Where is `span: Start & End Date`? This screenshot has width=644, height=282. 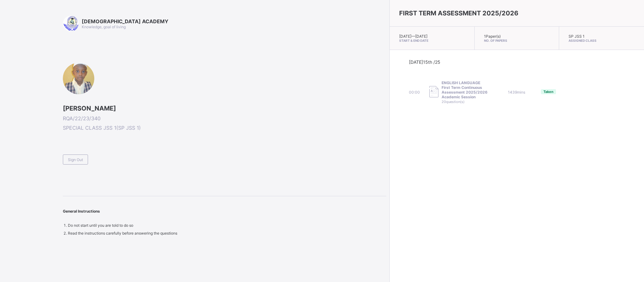 span: Start & End Date is located at coordinates (432, 40).